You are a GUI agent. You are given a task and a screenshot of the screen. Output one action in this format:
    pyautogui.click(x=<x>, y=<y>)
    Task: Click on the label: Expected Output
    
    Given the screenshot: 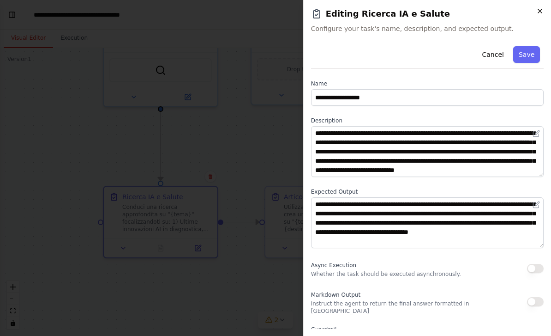 What is the action you would take?
    pyautogui.click(x=428, y=192)
    